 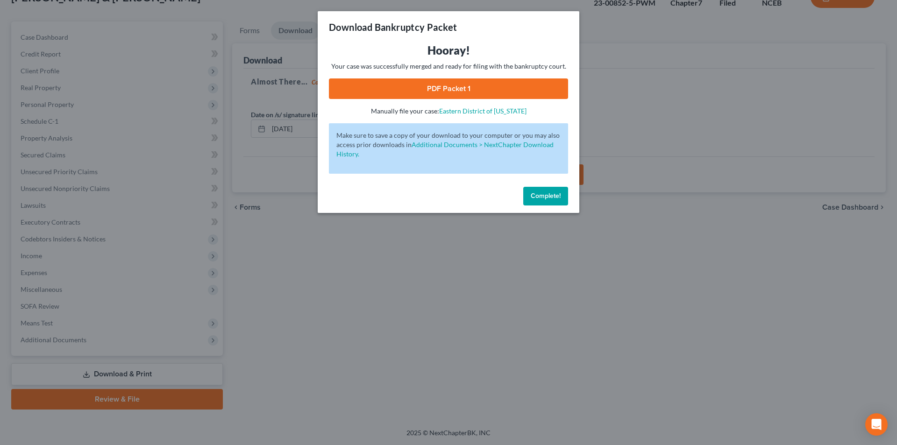 What do you see at coordinates (448, 145) in the screenshot?
I see `p: Make sure to save a copy of your download to your computer or you may also access prior downloads in` at bounding box center [448, 145].